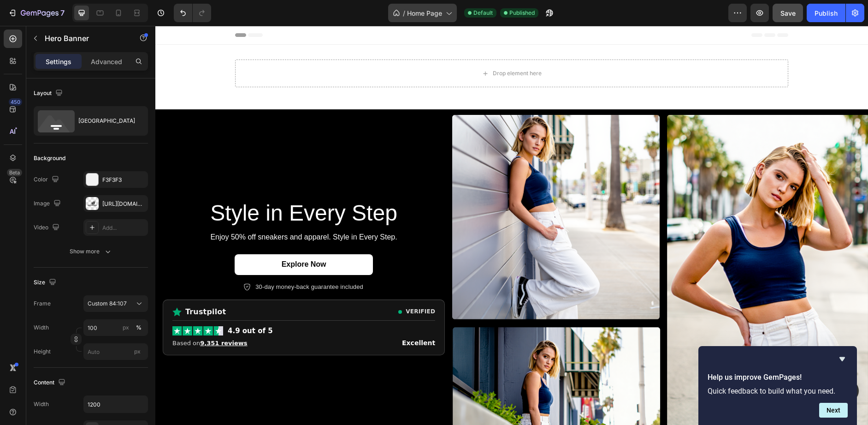 This screenshot has height=425, width=868. What do you see at coordinates (48, 204) in the screenshot?
I see `div: Image` at bounding box center [48, 204].